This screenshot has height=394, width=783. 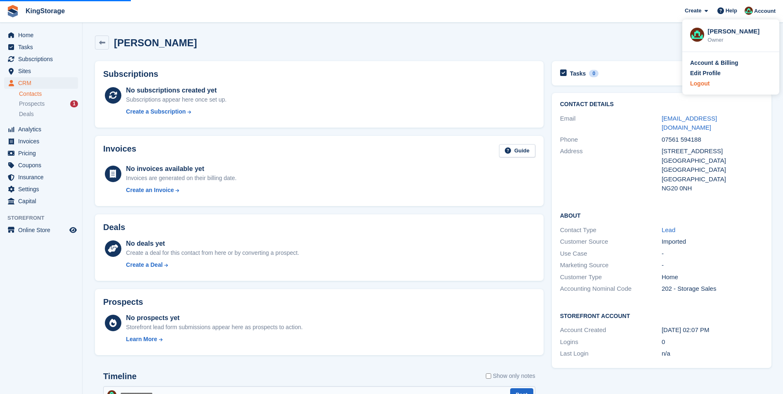 I want to click on div: Create a deal for this contact from here or by converting a prospect., so click(x=212, y=252).